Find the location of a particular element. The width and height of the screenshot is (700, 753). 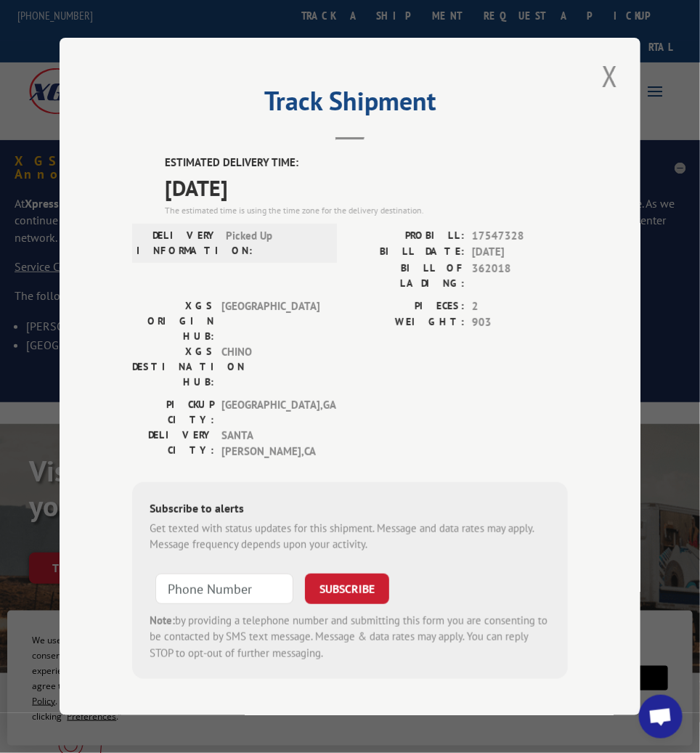

label: BILL DATE: is located at coordinates (408, 252).